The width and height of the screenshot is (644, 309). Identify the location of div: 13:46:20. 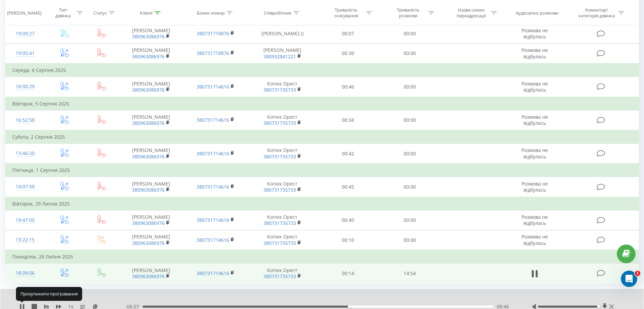
(25, 154).